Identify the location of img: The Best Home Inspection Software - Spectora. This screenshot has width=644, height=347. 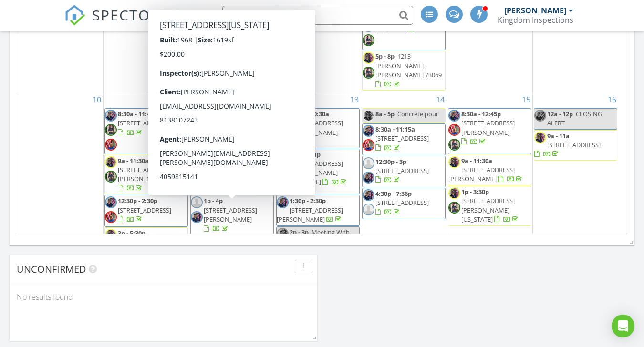
(75, 15).